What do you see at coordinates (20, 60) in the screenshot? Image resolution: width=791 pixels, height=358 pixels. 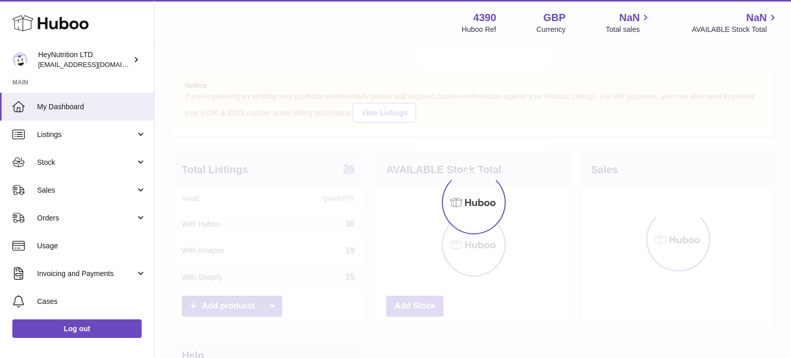 I see `img: info@heynutrition.com` at bounding box center [20, 60].